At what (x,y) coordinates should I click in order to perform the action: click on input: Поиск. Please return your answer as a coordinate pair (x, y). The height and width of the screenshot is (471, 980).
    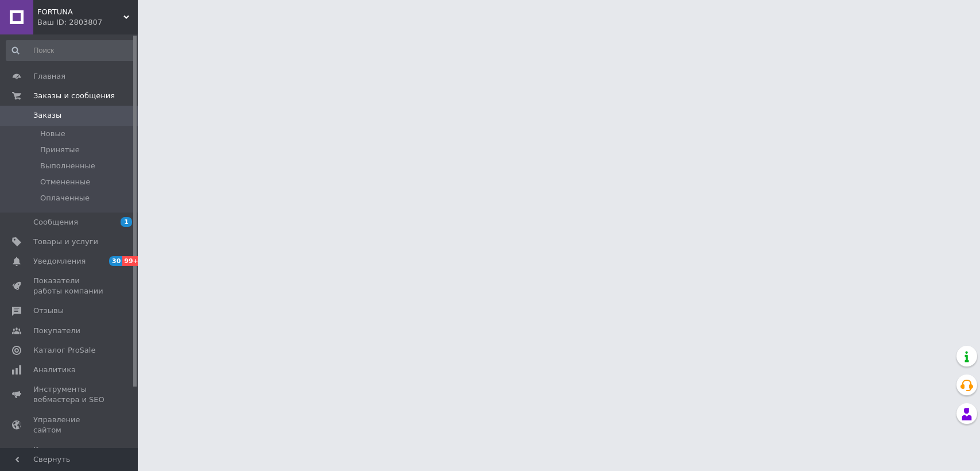
    Looking at the image, I should click on (70, 50).